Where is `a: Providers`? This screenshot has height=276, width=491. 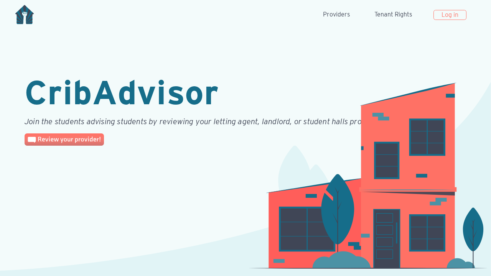
a: Providers is located at coordinates (336, 15).